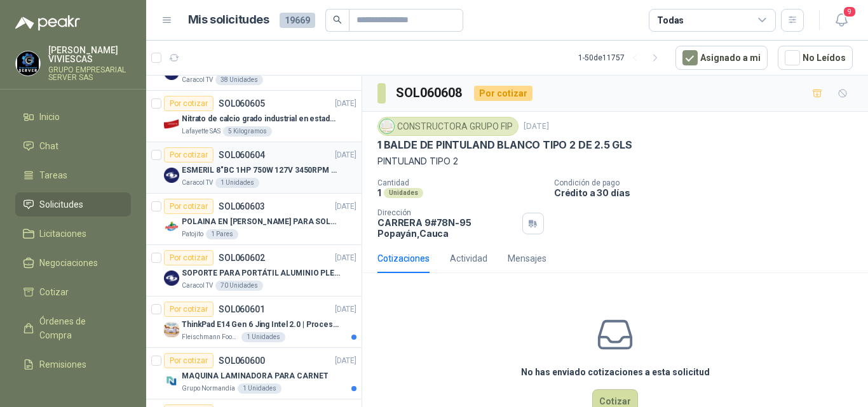 This screenshot has width=868, height=407. Describe the element at coordinates (260, 325) in the screenshot. I see `p: ThinkPad E14 Gen 6 Jing Intel 2.0 | Procesador Intel Core Ultra 5 125U ( 12` at that location.